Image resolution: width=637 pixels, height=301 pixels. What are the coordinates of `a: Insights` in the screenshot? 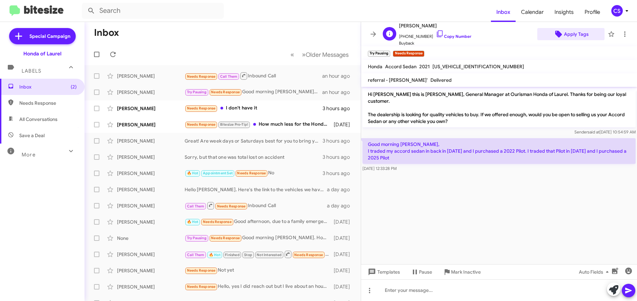 It's located at (564, 12).